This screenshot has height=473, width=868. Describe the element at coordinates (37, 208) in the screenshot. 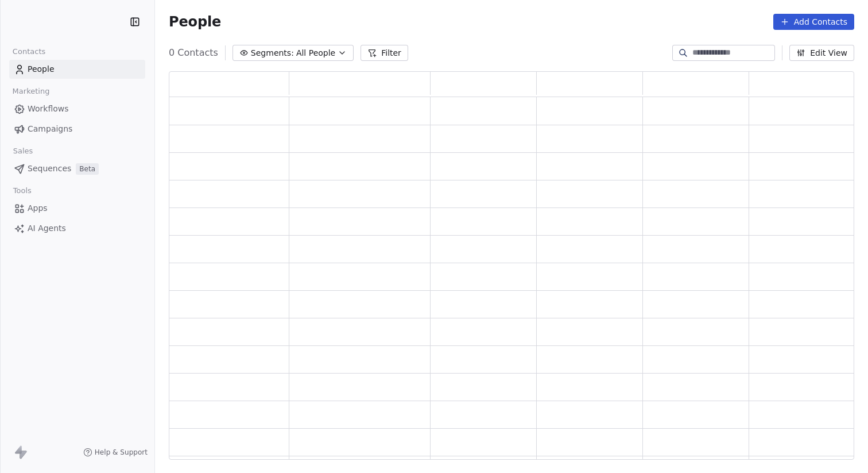

I see `span: Apps` at that location.